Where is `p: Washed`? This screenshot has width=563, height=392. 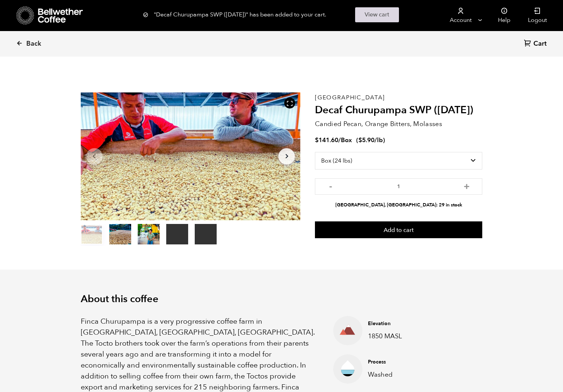 p: Washed is located at coordinates (419, 374).